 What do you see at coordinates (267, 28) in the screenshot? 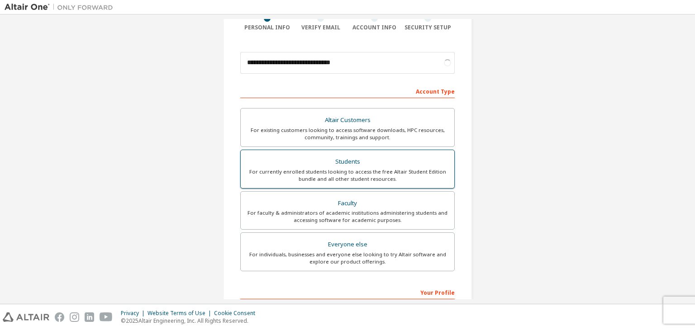
I see `div: Personal Info` at bounding box center [267, 28].